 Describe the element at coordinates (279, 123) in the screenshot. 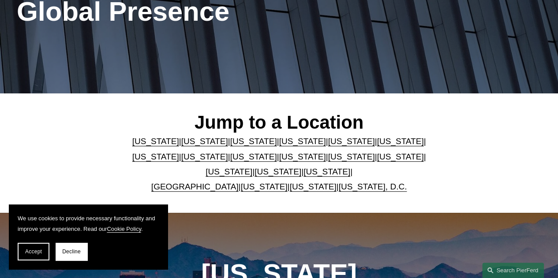

I see `h2: Jump to a Location` at that location.